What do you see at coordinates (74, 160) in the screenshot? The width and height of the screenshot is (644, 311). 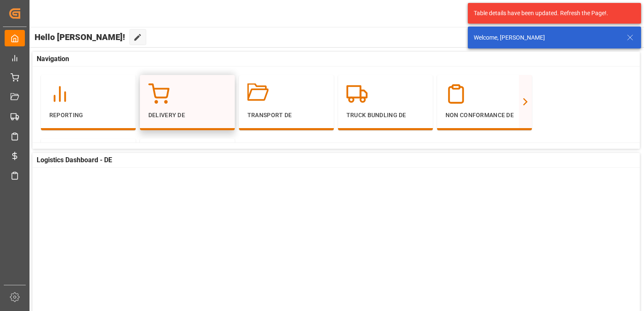 I see `span: Logistics Dashboard - DE` at bounding box center [74, 160].